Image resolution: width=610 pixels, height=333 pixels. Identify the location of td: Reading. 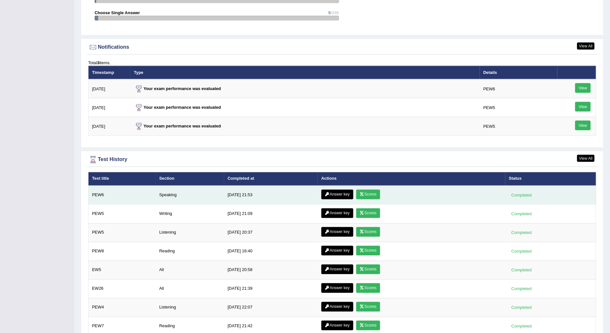
(190, 251).